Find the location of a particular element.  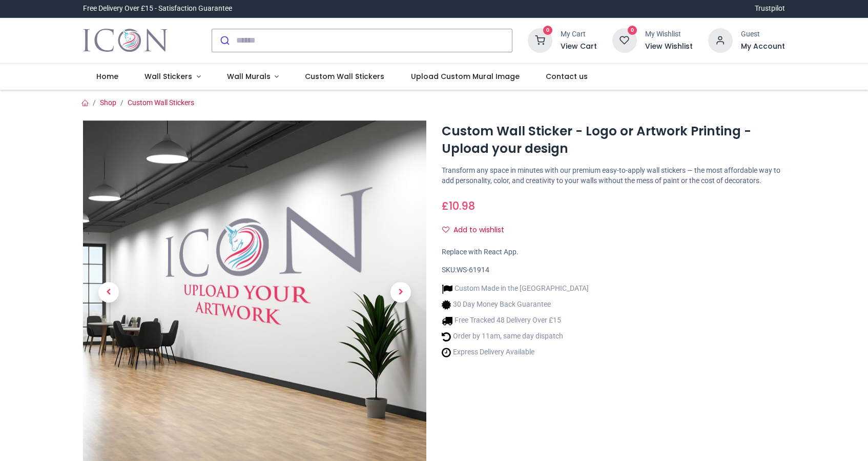

button: Submit is located at coordinates (224, 41).